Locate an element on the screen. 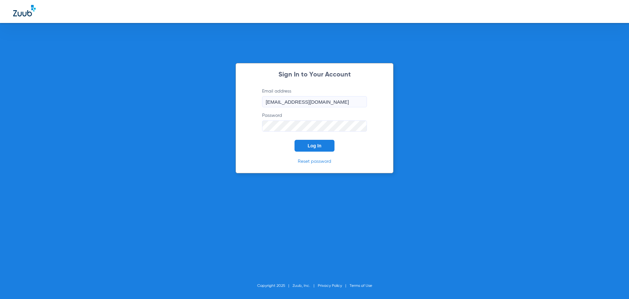  label: Email address is located at coordinates (315, 97).